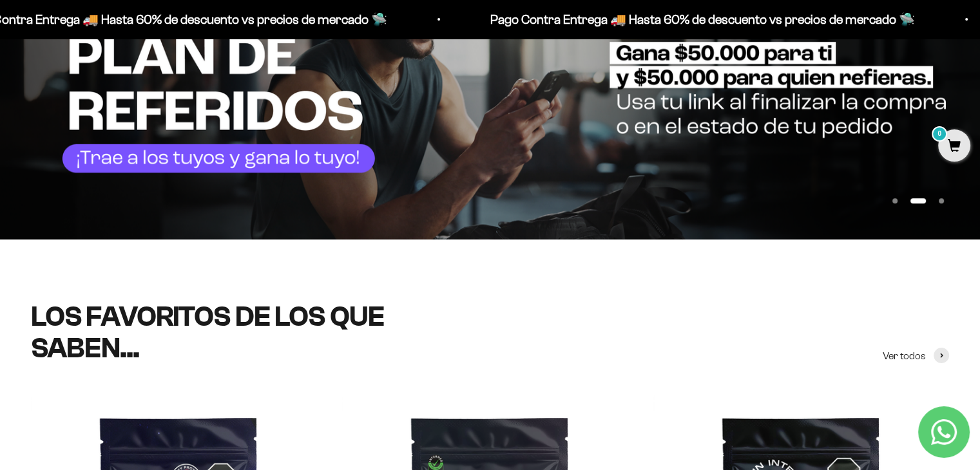 Image resolution: width=980 pixels, height=470 pixels. I want to click on mark: 0, so click(939, 134).